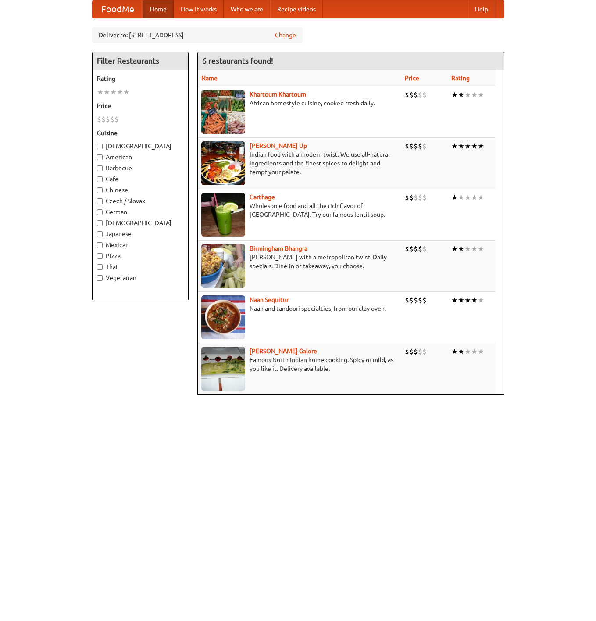 The height and width of the screenshot is (621, 596). I want to click on a: Birmingham Bhangra, so click(279, 248).